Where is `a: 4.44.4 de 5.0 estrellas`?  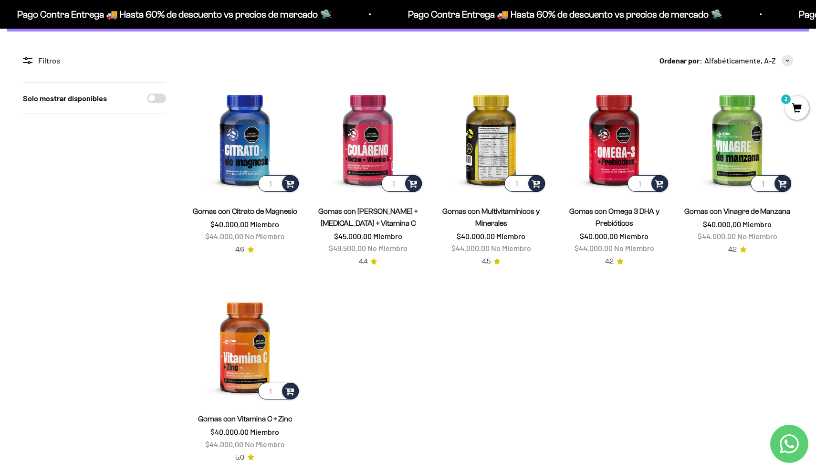
a: 4.44.4 de 5.0 estrellas is located at coordinates (368, 261).